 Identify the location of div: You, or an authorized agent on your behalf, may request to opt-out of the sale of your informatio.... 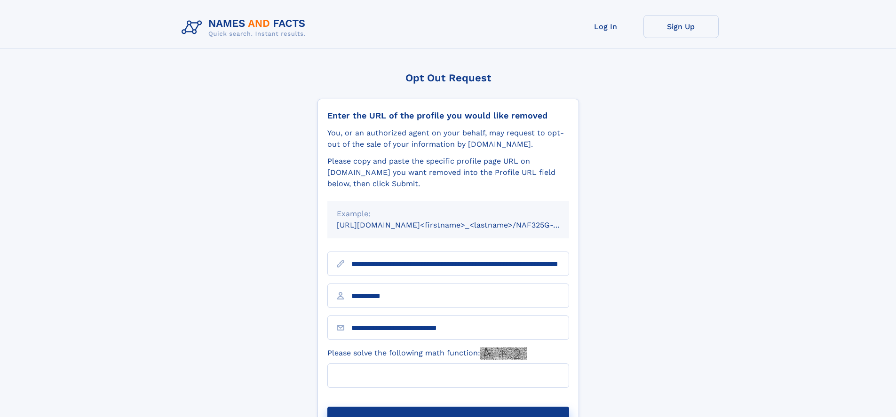
(448, 139).